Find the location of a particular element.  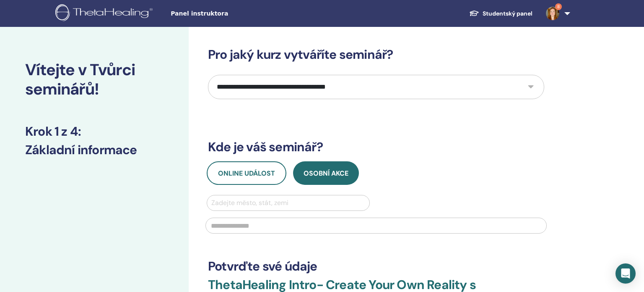

span: Panel instruktora is located at coordinates (234, 14).